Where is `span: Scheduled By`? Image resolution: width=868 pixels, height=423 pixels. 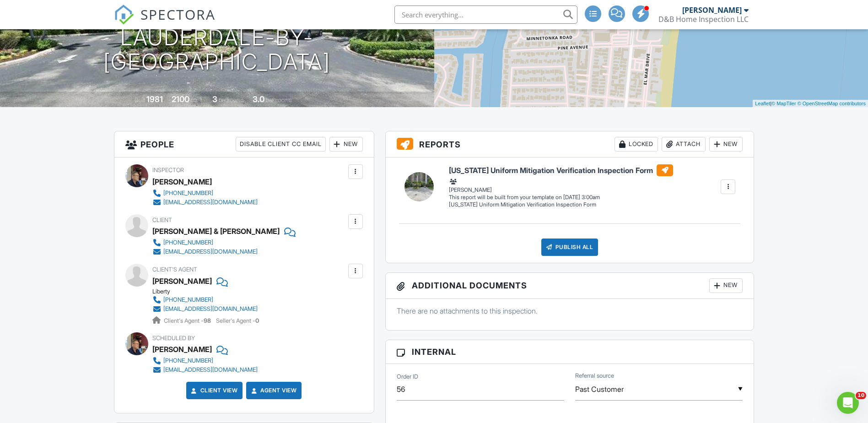 span: Scheduled By is located at coordinates (174, 338).